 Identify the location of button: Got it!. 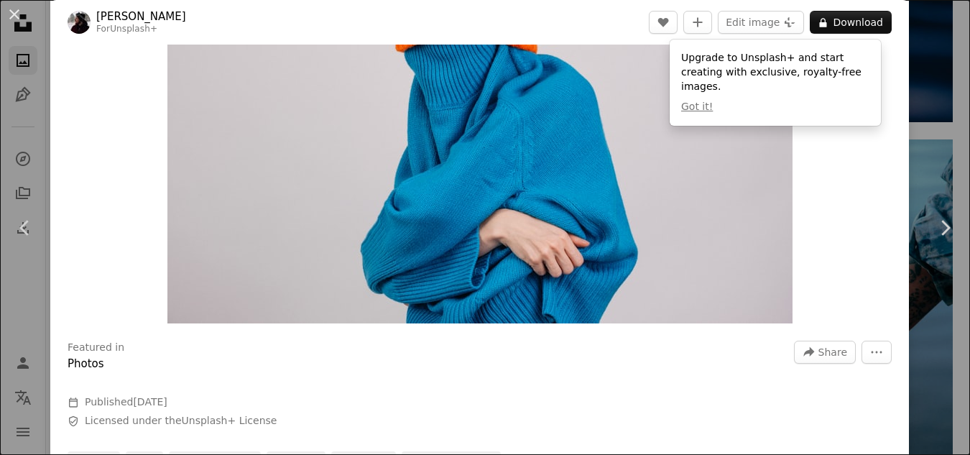
(697, 107).